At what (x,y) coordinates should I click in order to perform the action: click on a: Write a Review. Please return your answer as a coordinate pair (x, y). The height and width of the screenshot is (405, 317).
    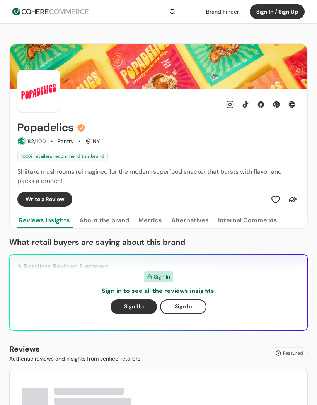
    Looking at the image, I should click on (45, 199).